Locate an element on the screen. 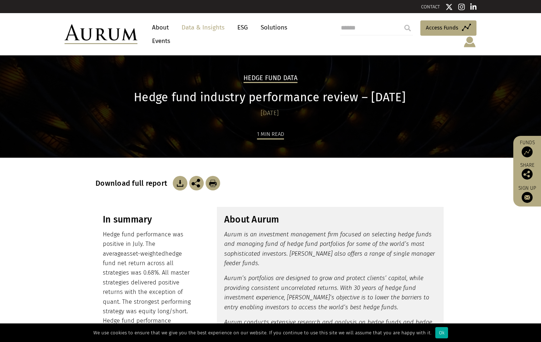 The width and height of the screenshot is (541, 342). div: 1 min read is located at coordinates (270, 134).